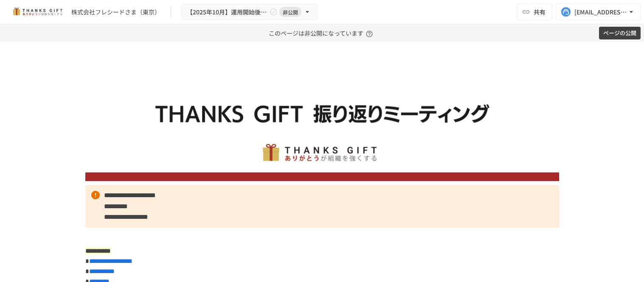 The height and width of the screenshot is (282, 644). What do you see at coordinates (539, 12) in the screenshot?
I see `span: 共有` at bounding box center [539, 12].